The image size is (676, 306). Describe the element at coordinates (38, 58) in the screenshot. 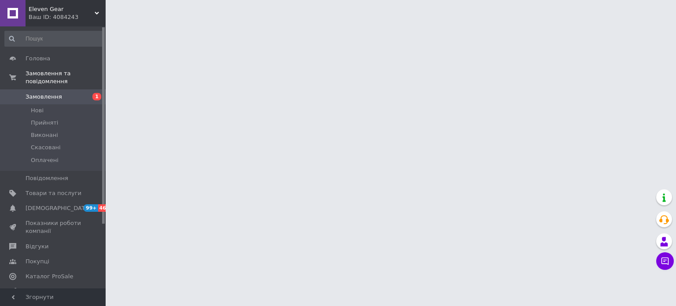

I see `span: Головна` at that location.